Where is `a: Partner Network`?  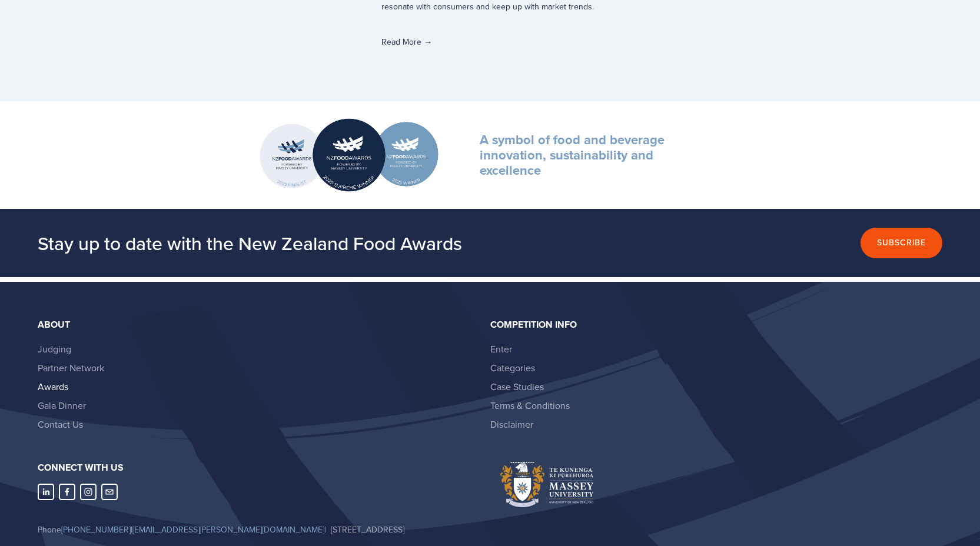 a: Partner Network is located at coordinates (71, 368).